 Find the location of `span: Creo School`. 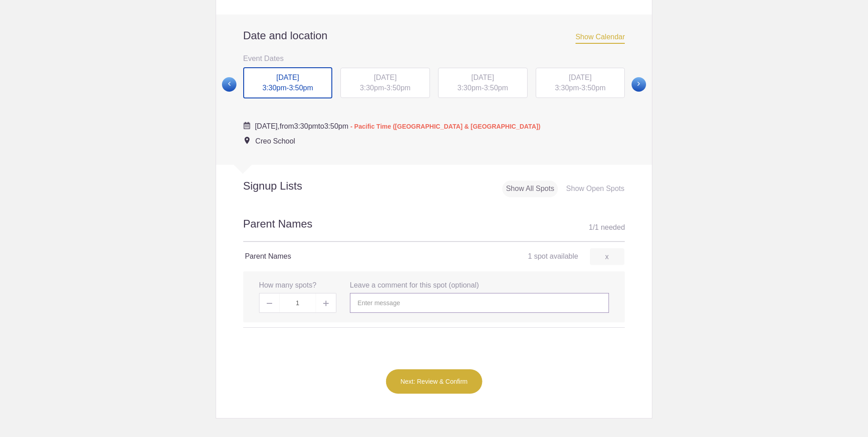

span: Creo School is located at coordinates (275, 141).